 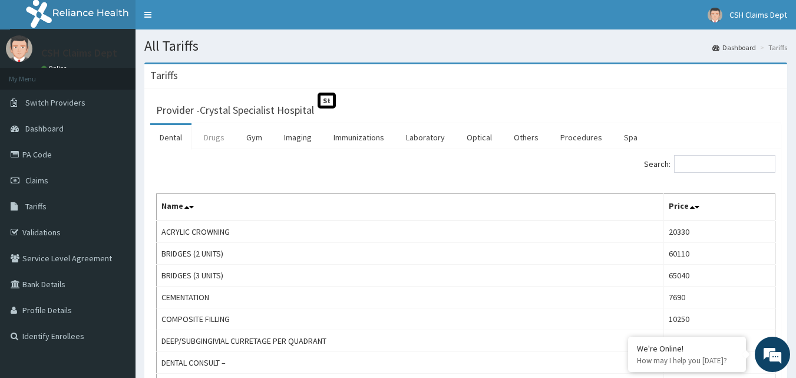 I want to click on a: Spa, so click(x=631, y=137).